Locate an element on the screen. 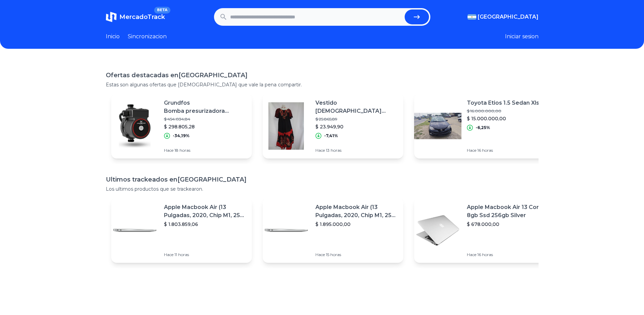 This screenshot has height=315, width=644. p: Hace 11 horas is located at coordinates (205, 255).